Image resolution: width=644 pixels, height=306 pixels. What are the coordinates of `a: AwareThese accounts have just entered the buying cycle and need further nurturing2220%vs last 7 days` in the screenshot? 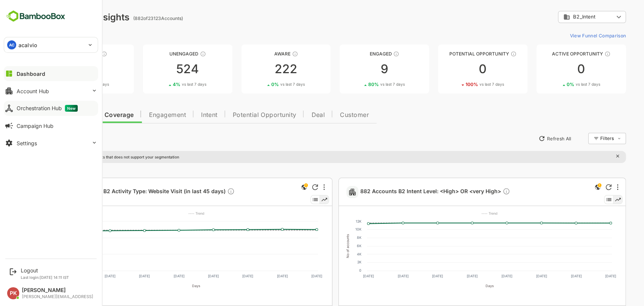 It's located at (260, 69).